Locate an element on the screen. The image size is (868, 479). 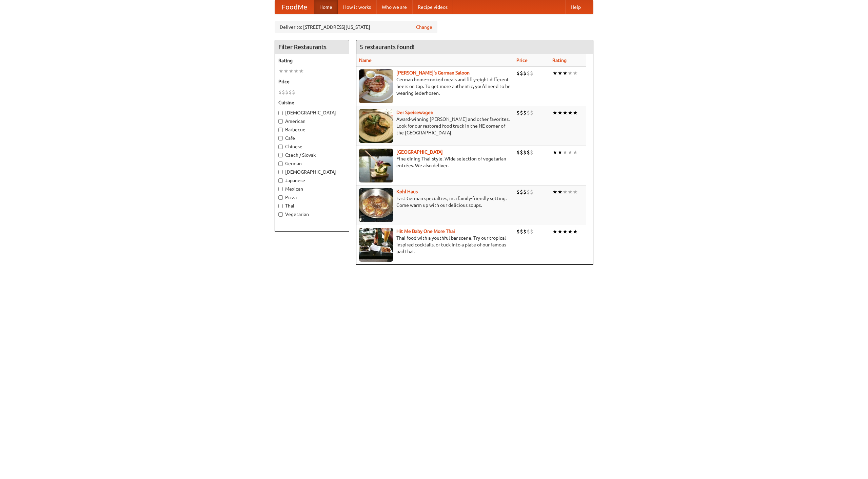
a: Help is located at coordinates (576, 7).